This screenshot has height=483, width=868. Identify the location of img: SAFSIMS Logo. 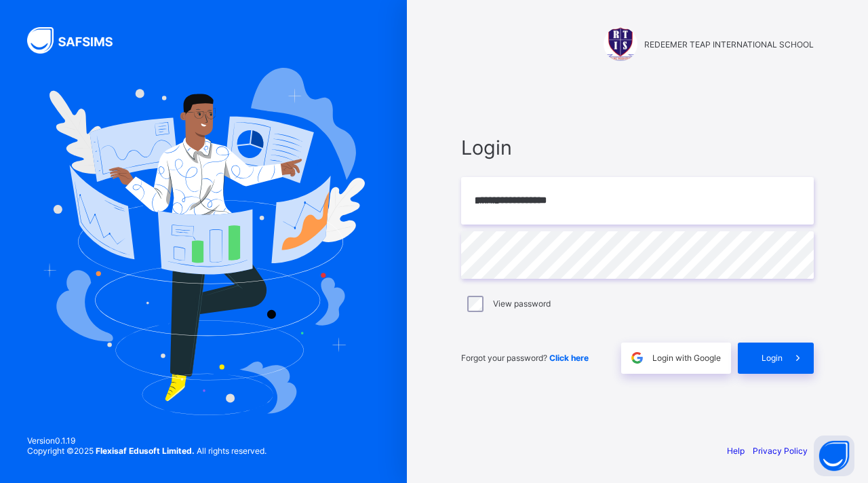
(78, 40).